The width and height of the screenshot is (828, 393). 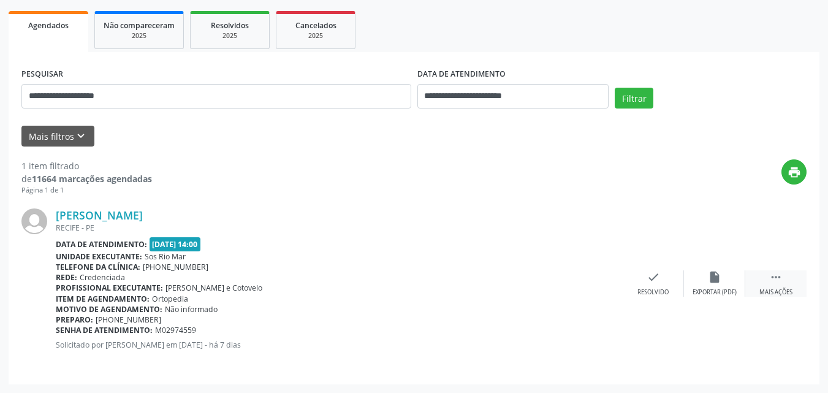 What do you see at coordinates (653, 293) in the screenshot?
I see `div: Resolvido` at bounding box center [653, 293].